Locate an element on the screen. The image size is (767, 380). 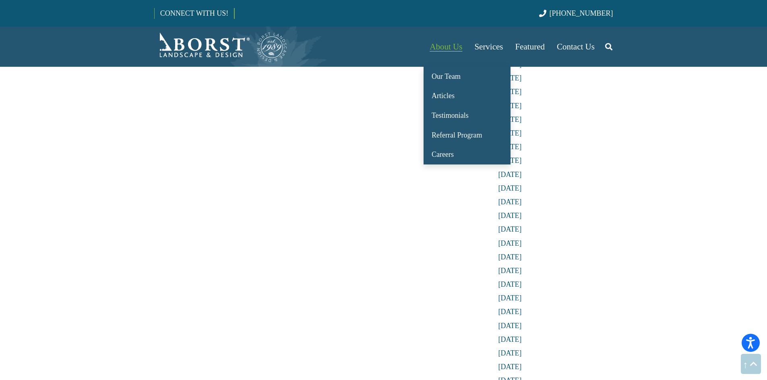
a: Borst-Logo is located at coordinates (221, 47).